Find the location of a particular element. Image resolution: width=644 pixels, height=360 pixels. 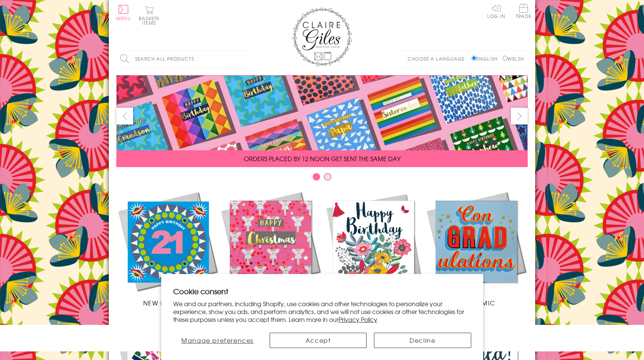

button: Decline is located at coordinates (422, 340).